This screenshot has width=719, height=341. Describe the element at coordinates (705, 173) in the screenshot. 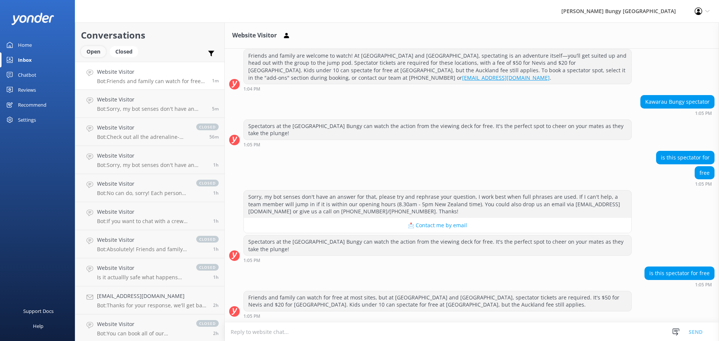

I see `div: free` at that location.